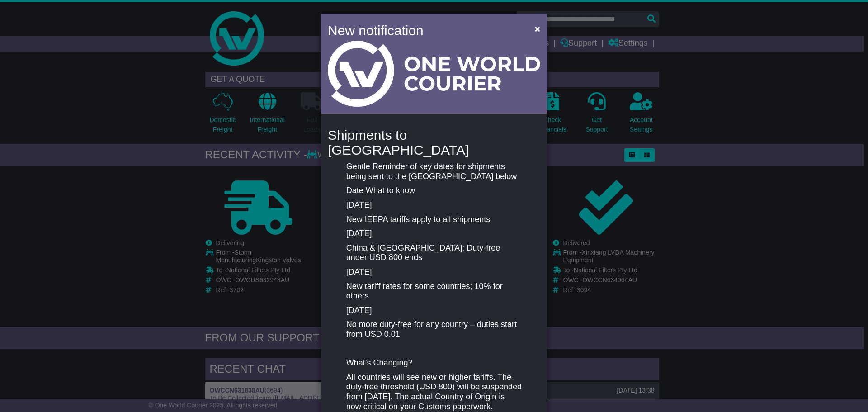  Describe the element at coordinates (434, 291) in the screenshot. I see `p: New tariff rates for some countries; 10% for others` at that location.